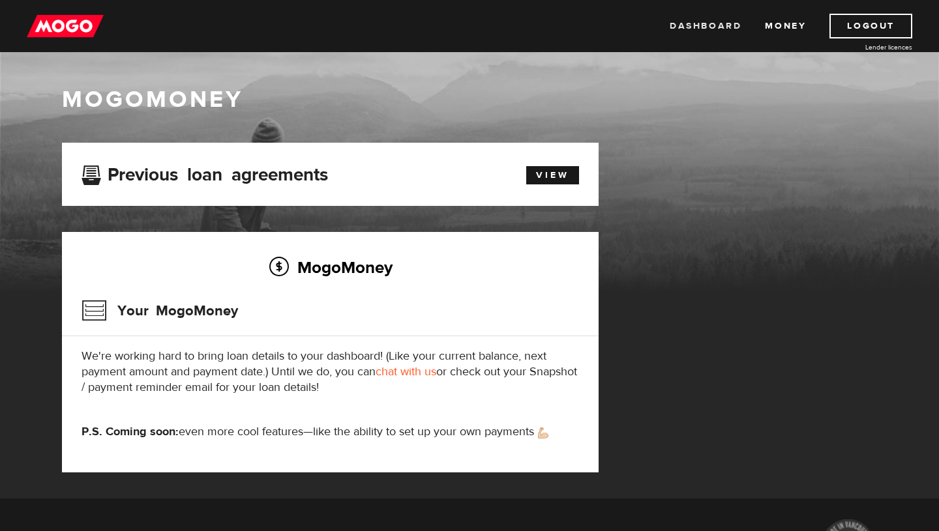 The image size is (939, 531). What do you see at coordinates (863, 47) in the screenshot?
I see `a: Lender licences` at bounding box center [863, 47].